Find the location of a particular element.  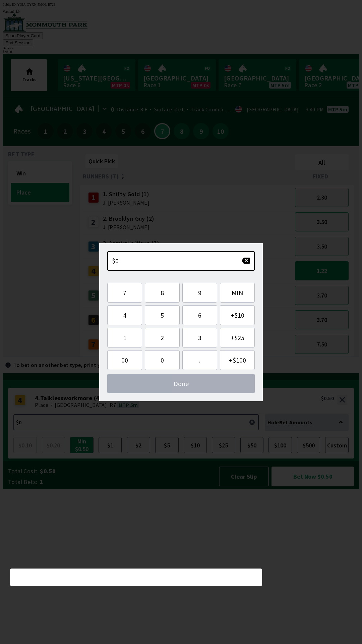

button: MIN is located at coordinates (238, 293).